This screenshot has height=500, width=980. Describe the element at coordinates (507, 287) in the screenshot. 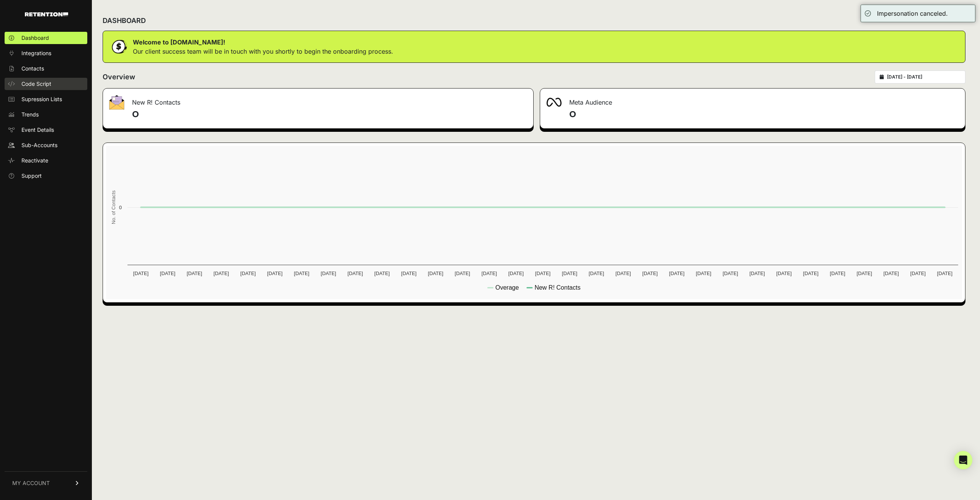

I see `text: Overage` at that location.